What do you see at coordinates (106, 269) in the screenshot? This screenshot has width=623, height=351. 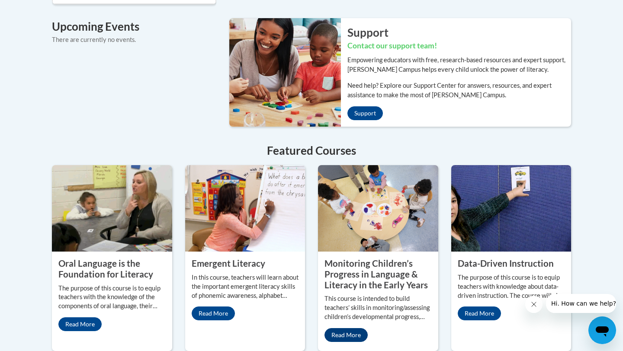 I see `property: Oral Language is the Foundation for Literacy` at bounding box center [106, 269].